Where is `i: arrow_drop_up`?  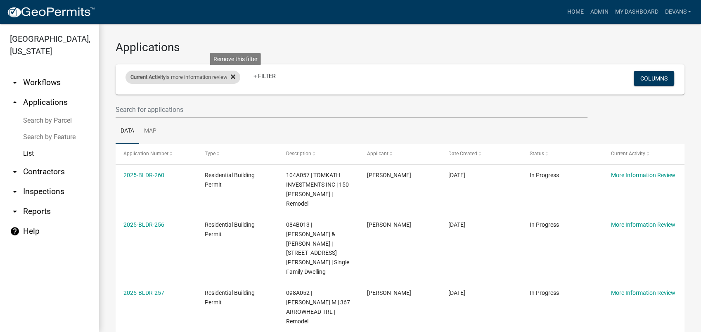
i: arrow_drop_up is located at coordinates (15, 102).